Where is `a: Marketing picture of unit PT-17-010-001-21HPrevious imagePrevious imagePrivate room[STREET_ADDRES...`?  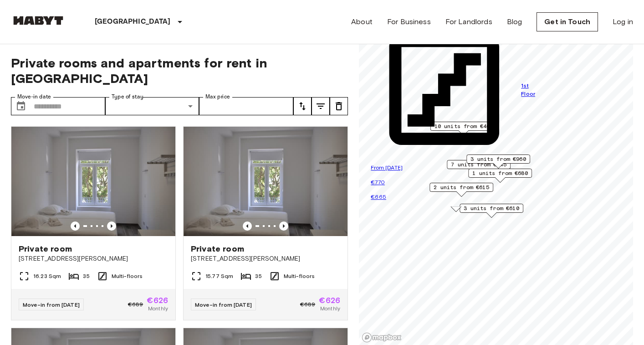 a: Marketing picture of unit PT-17-010-001-21HPrevious imagePrevious imagePrivate room[STREET_ADDRES... is located at coordinates (266, 223).